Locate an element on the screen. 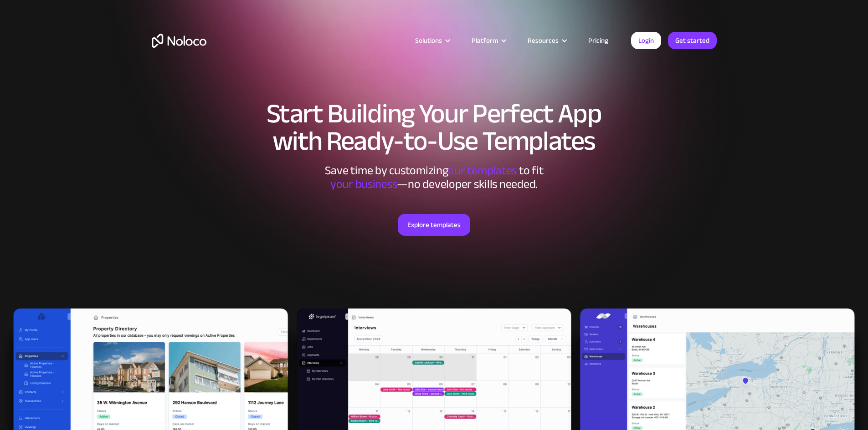 The width and height of the screenshot is (868, 430). a: Pricing is located at coordinates (598, 41).